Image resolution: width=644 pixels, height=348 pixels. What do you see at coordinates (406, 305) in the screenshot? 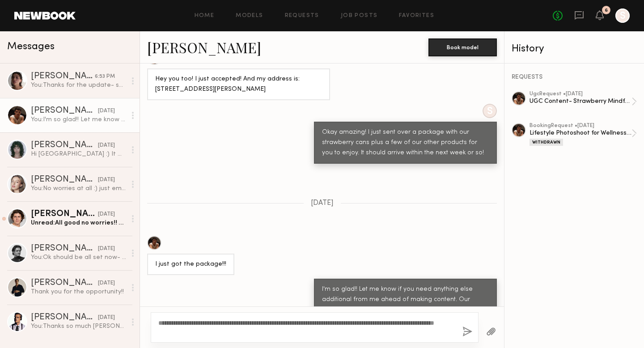
I see `div: I'm so glad!! Let me know if you need anything else additional from me ahead of making content. O...` at bounding box center [406, 305].